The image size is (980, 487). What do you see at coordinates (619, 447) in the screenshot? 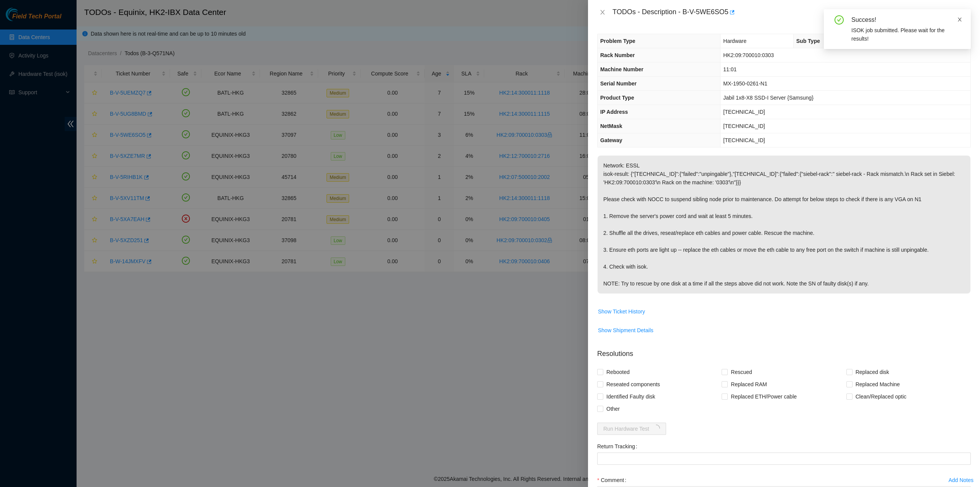
I see `label: Return Tracking` at bounding box center [619, 447].